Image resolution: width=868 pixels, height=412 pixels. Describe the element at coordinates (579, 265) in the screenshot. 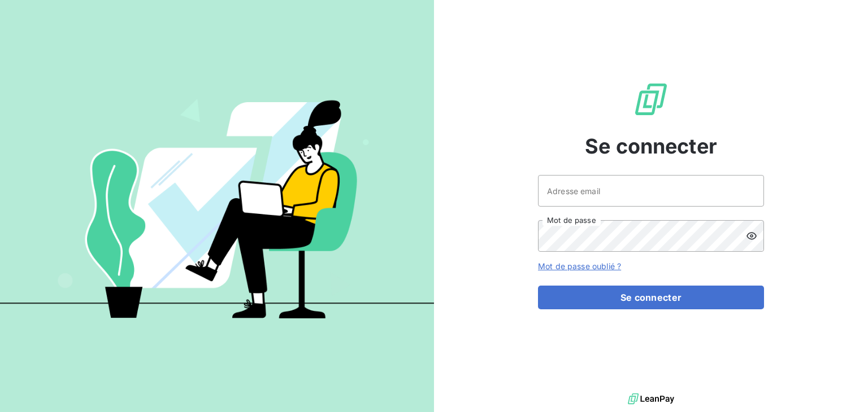

I see `a: Mot de passe oublié ?` at that location.